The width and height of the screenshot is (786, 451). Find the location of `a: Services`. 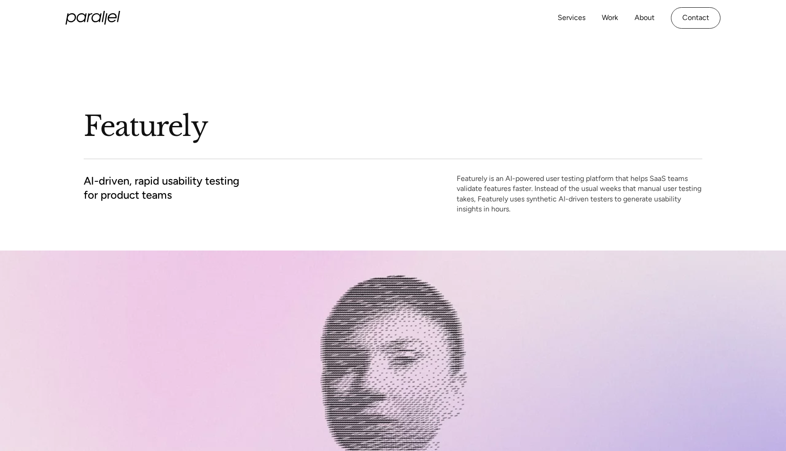

a: Services is located at coordinates (571, 18).